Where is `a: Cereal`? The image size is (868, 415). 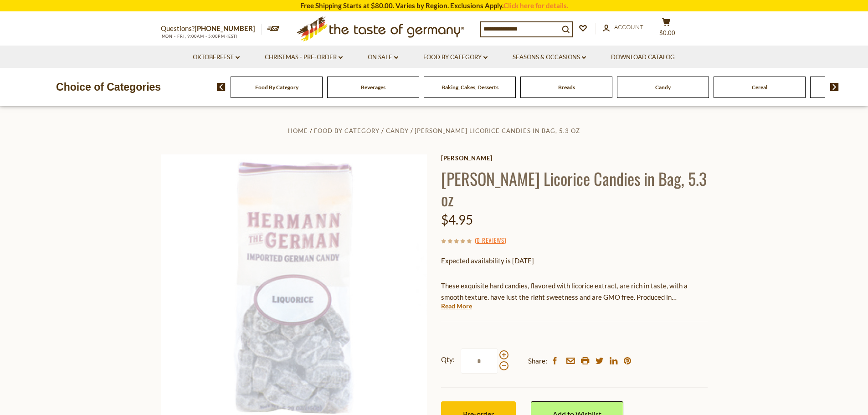 a: Cereal is located at coordinates (759, 87).